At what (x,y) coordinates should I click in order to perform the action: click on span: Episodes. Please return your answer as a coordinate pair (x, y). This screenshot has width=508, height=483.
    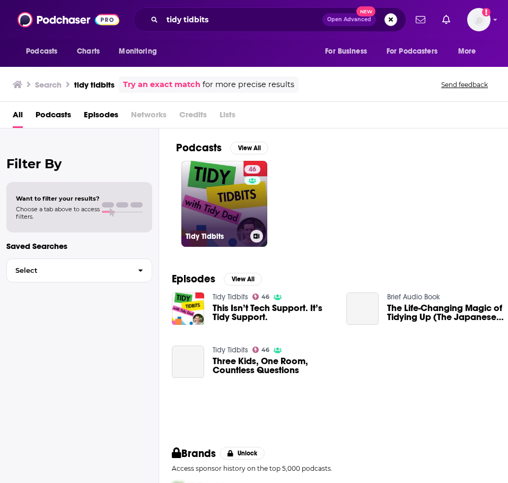
    Looking at the image, I should click on (101, 117).